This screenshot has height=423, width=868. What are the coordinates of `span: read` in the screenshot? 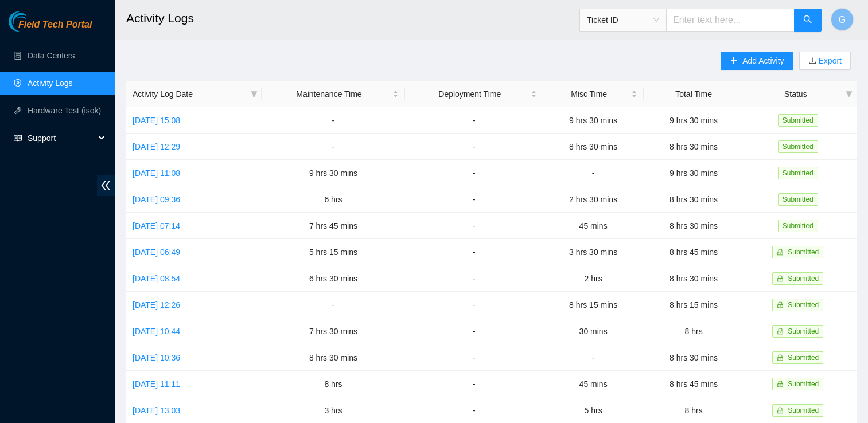 It's located at (18, 138).